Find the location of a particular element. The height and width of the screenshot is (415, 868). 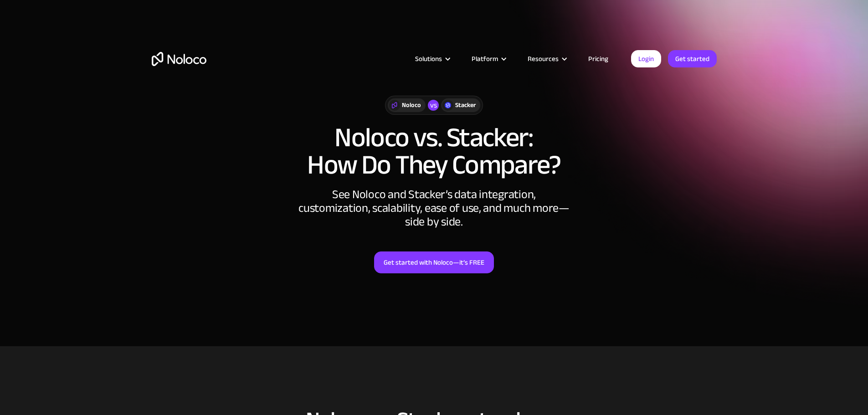

a: Get started with Noloco—it’s FREE is located at coordinates (434, 262).